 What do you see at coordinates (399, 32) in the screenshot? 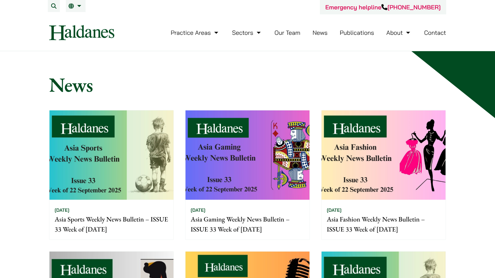
I see `a: About` at bounding box center [399, 32].